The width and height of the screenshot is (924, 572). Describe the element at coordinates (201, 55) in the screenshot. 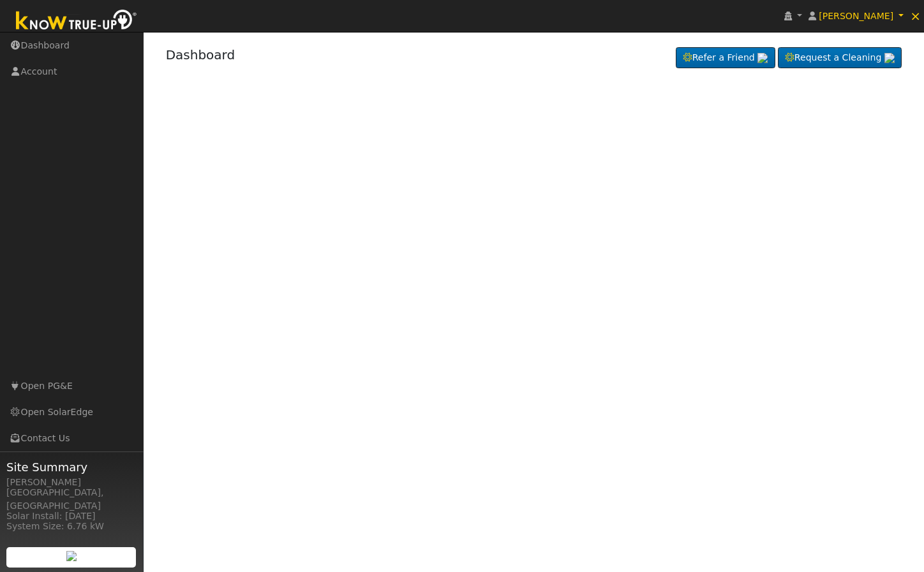

I see `a: Dashboard` at that location.